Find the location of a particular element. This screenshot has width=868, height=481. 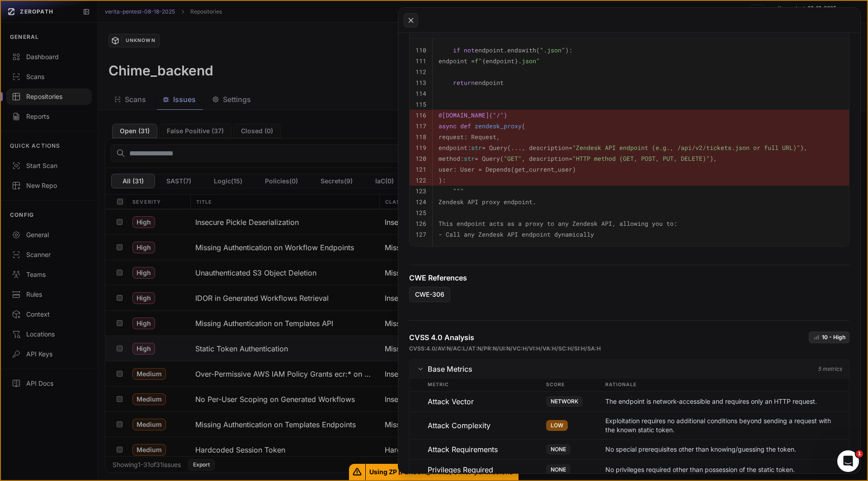

button: Base Metrics 5 metrics is located at coordinates (630, 369).